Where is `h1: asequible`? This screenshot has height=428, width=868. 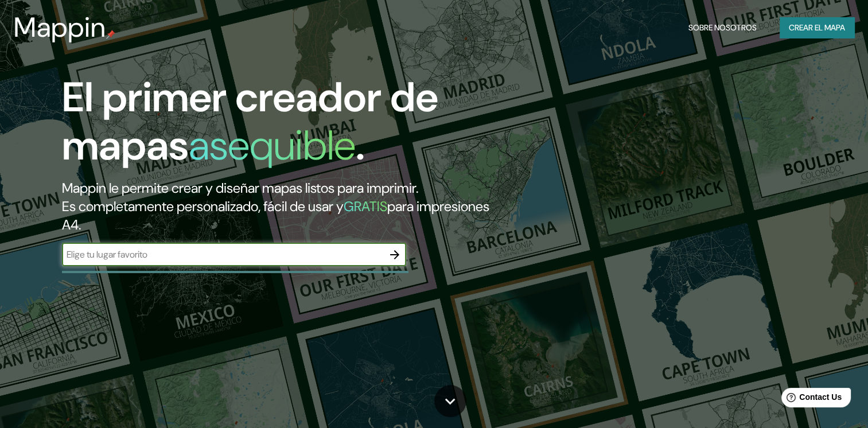 h1: asequible is located at coordinates (272, 145).